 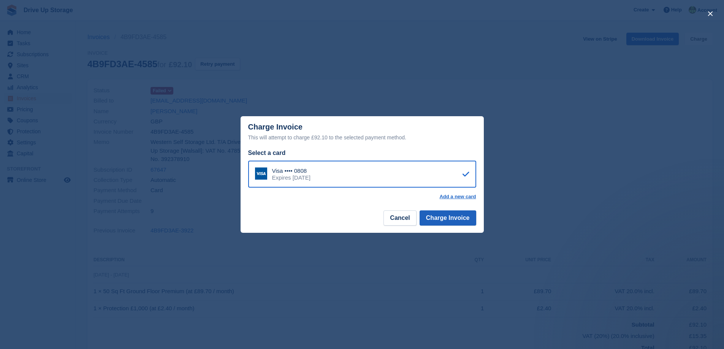 I want to click on button: Cancel, so click(x=400, y=218).